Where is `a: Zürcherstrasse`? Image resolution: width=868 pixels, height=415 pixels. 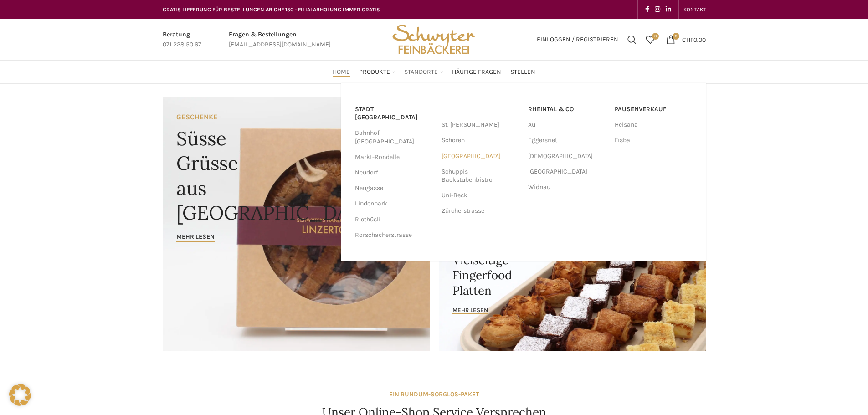 a: Zürcherstrasse is located at coordinates (480, 211).